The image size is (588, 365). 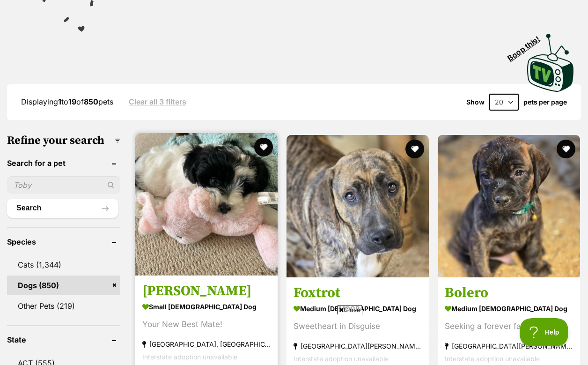 I want to click on span: Boop this!, so click(x=528, y=46).